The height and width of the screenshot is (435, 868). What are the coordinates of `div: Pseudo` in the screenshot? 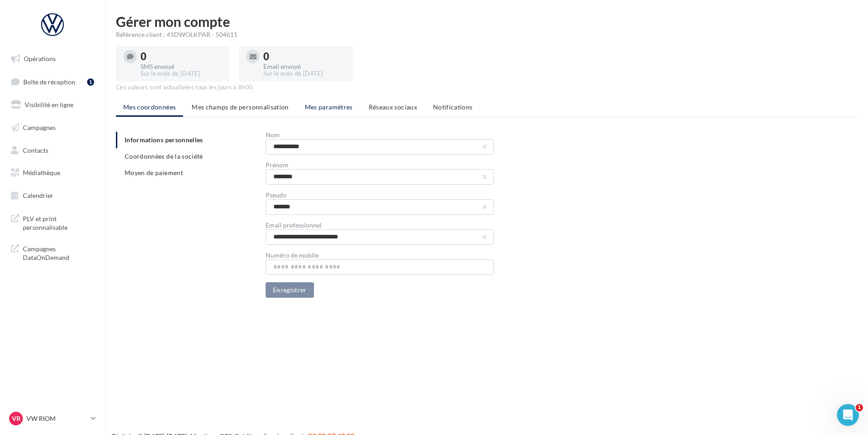 It's located at (379, 195).